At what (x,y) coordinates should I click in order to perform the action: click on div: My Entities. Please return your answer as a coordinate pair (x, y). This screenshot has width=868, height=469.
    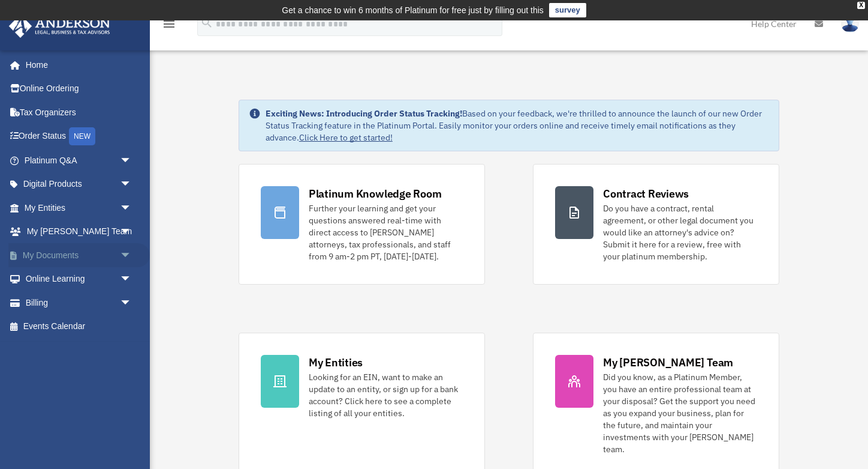
    Looking at the image, I should click on (336, 362).